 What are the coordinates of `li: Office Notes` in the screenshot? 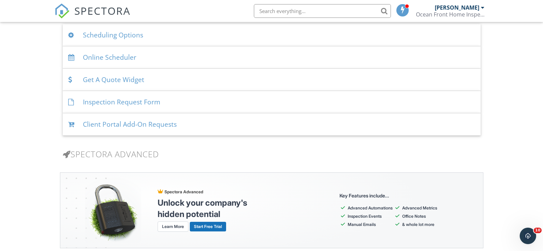 It's located at (425, 216).